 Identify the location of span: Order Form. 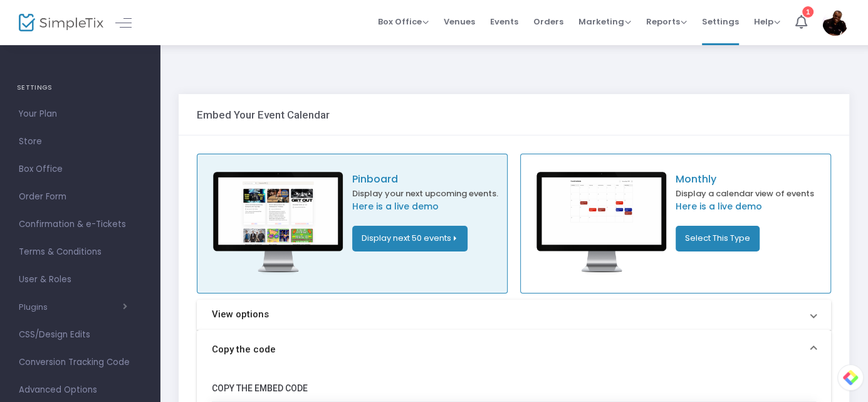
(79, 197).